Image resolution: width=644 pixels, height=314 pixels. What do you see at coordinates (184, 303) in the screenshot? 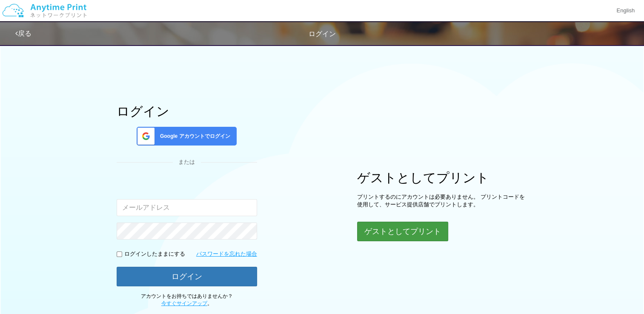
I see `a: 今すぐサインアップ` at bounding box center [184, 303].